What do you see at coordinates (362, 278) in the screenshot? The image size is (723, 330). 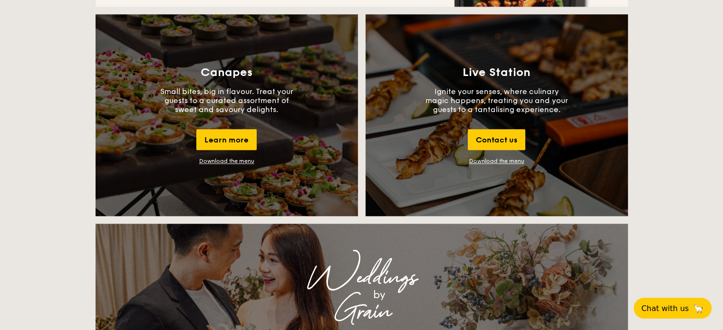 I see `div: Weddings` at bounding box center [362, 278].